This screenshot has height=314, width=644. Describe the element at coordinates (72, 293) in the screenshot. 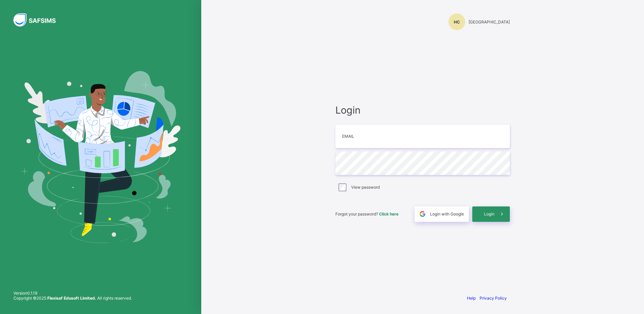

I see `span: Version 0.1.19` at that location.